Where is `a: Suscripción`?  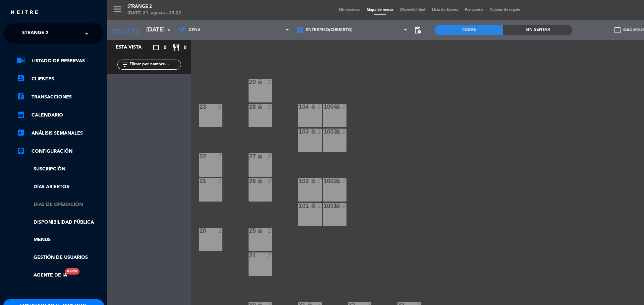
a: Suscripción is located at coordinates (61, 169).